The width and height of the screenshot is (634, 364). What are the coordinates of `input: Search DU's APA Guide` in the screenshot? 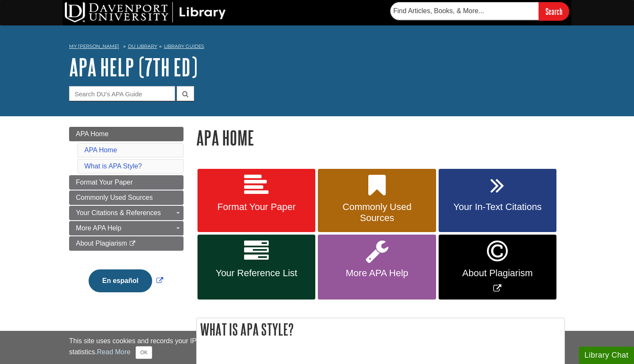 It's located at (122, 93).